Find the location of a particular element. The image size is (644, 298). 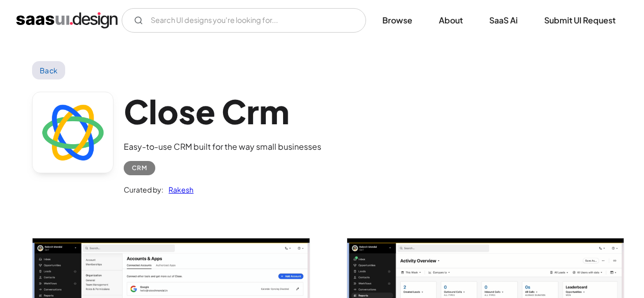

a: Browse is located at coordinates (397, 20).